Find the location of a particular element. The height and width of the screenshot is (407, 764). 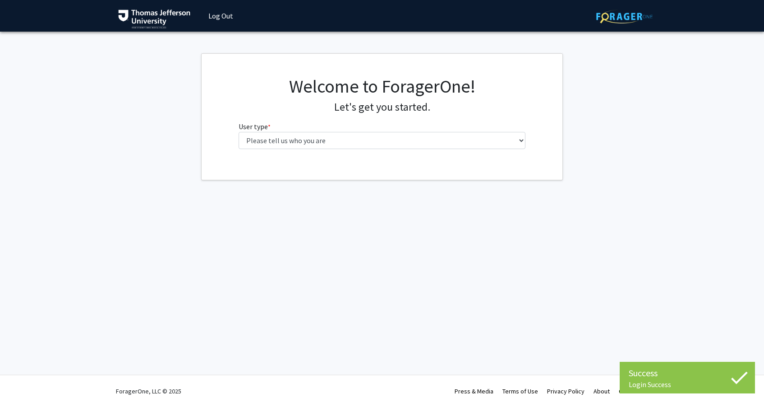

h4: Let's get you started. is located at coordinates (382, 107).